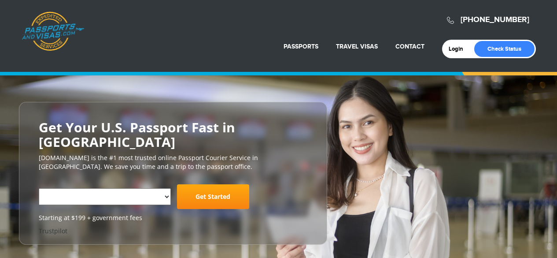  Describe the element at coordinates (213, 196) in the screenshot. I see `a: Get Started` at that location.